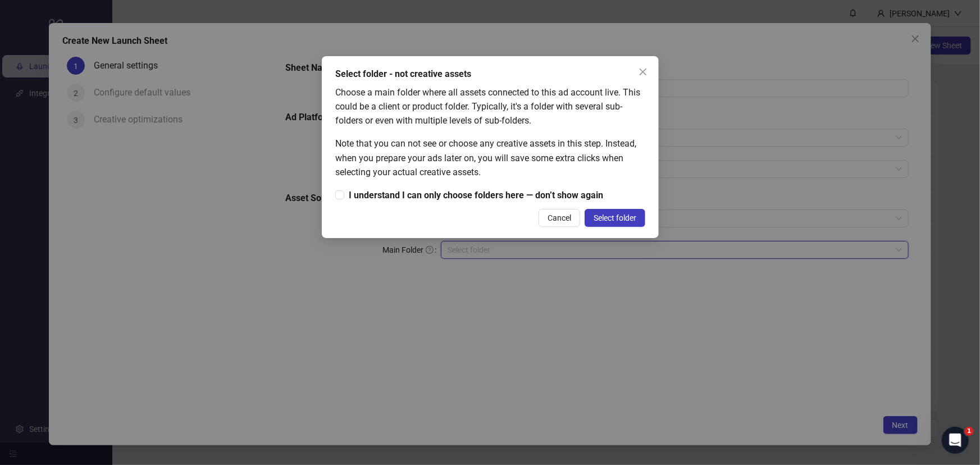  I want to click on span: I understand I can only choose folders here — don’t show again, so click(476, 195).